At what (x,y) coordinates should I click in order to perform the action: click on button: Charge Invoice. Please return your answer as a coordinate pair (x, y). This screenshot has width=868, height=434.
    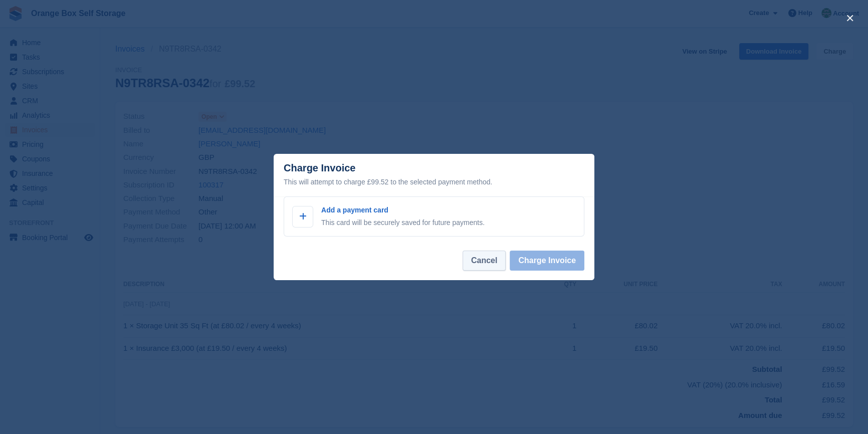
    Looking at the image, I should click on (547, 260).